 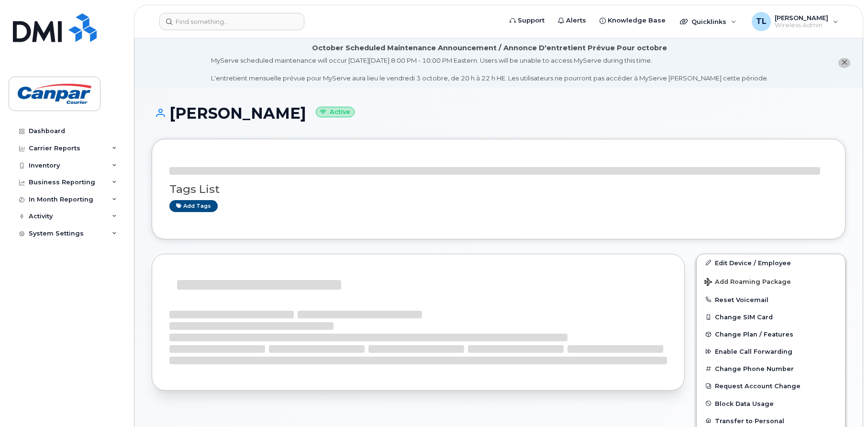 I want to click on button: Add Roaming Package, so click(x=771, y=281).